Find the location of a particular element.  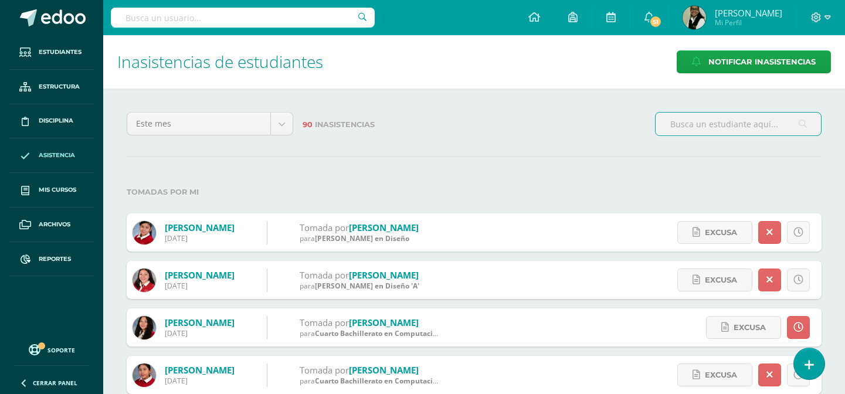

span: 90 is located at coordinates (307, 124).